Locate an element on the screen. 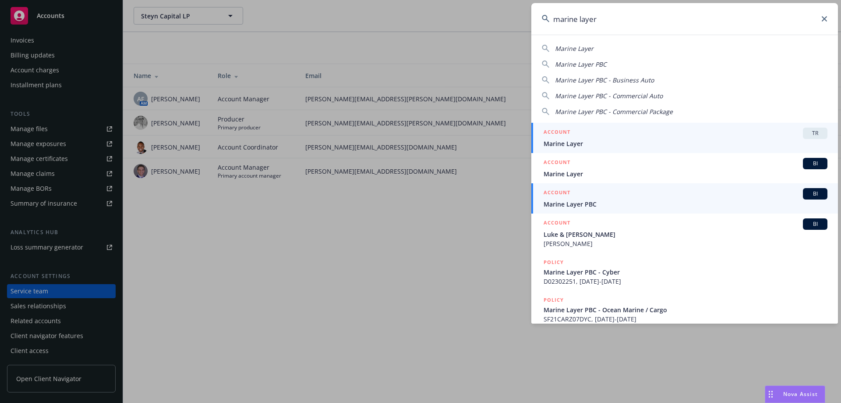 This screenshot has width=841, height=403. span: Marine Layer PBC - Commercial Auto is located at coordinates (609, 96).